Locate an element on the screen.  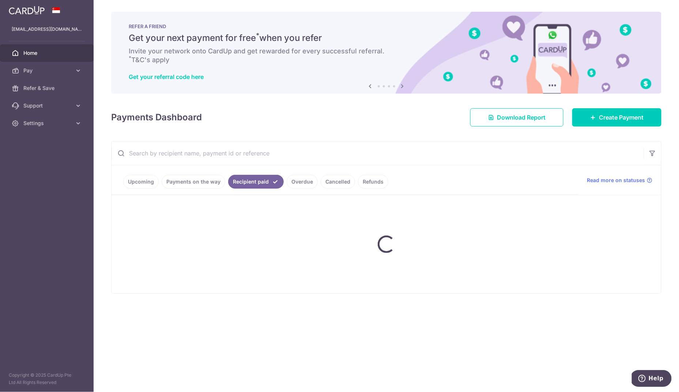
span: Pay is located at coordinates (48, 71).